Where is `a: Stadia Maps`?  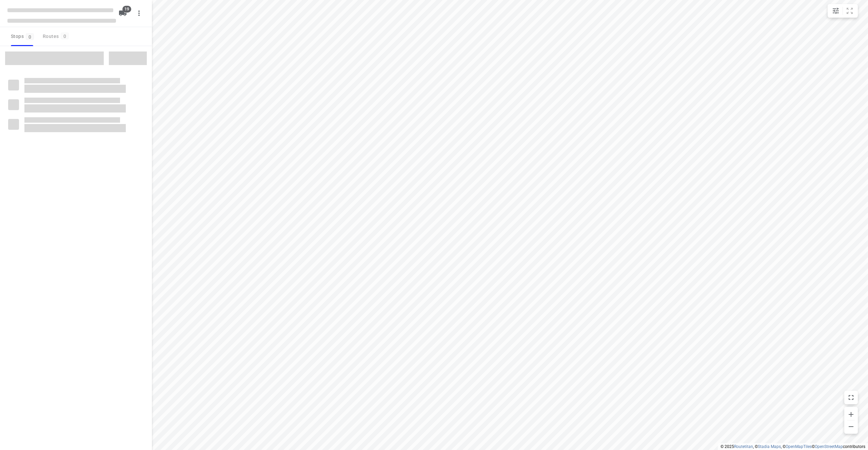
a: Stadia Maps is located at coordinates (769, 447).